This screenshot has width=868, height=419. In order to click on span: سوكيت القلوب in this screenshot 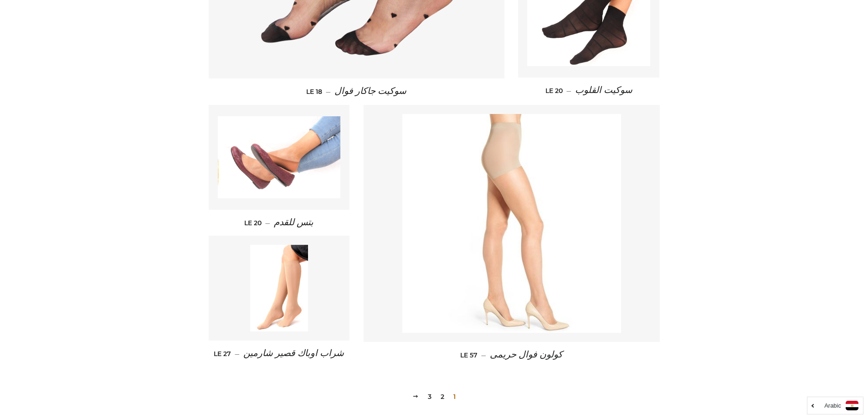, I will do `click(604, 90)`.